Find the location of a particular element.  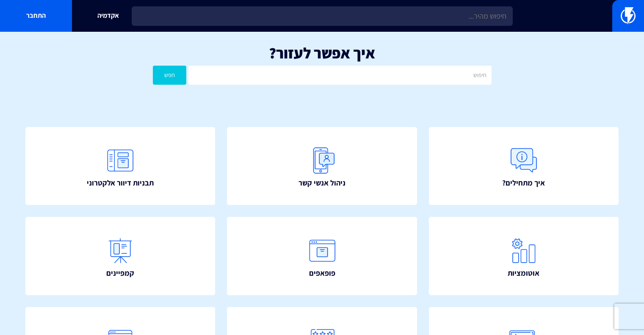

a: אוטומציות is located at coordinates (524, 256).